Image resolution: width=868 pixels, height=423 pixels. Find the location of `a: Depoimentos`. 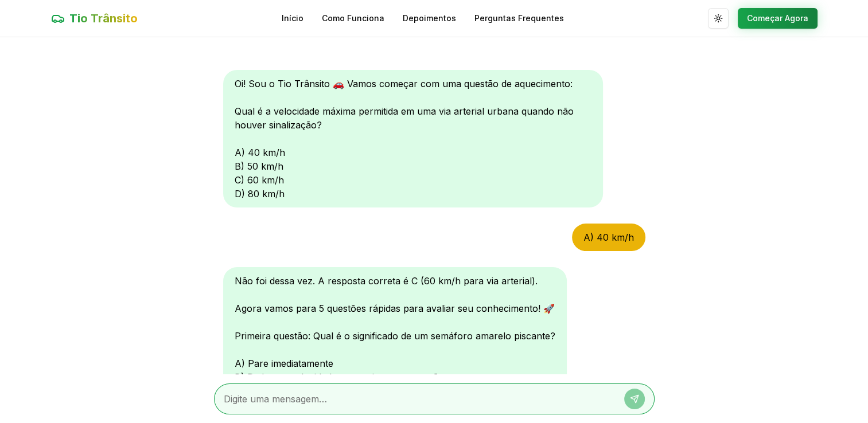

a: Depoimentos is located at coordinates (429, 18).